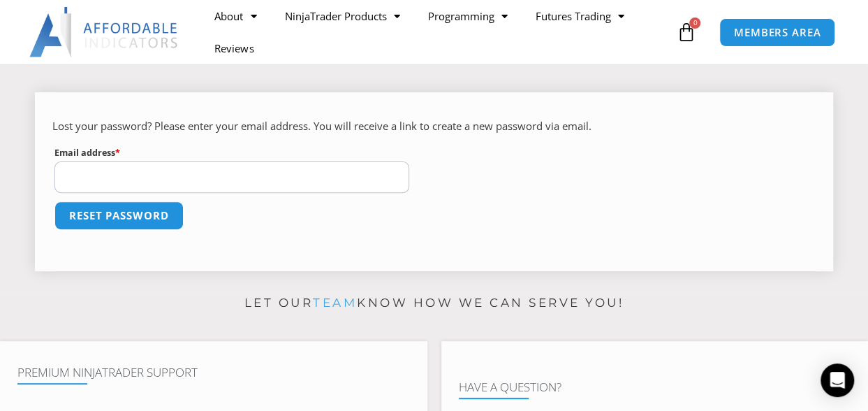 The image size is (868, 411). Describe the element at coordinates (777, 32) in the screenshot. I see `span: MEMBERS AREA` at that location.